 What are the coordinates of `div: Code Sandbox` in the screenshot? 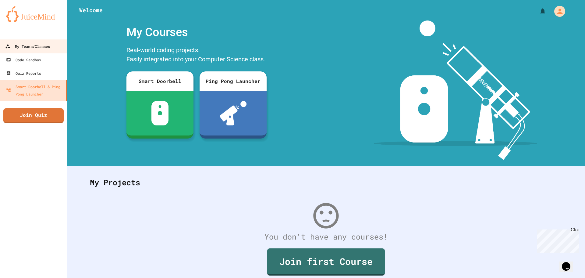 It's located at (23, 60).